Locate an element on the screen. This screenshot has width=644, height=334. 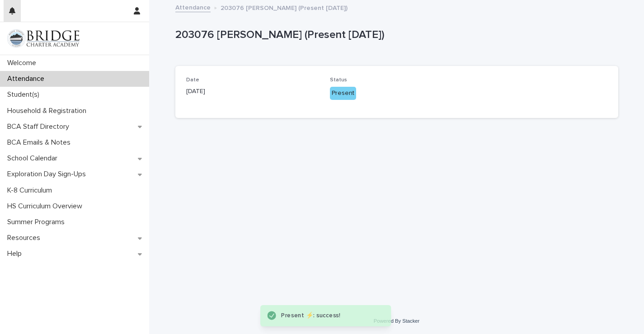
p: Resources is located at coordinates (25, 238).